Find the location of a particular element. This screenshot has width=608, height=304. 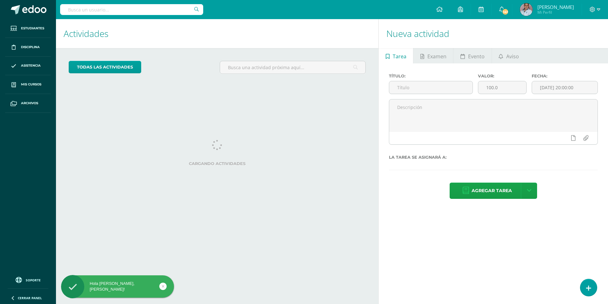

h1: Nueva actividad is located at coordinates (493, 33).